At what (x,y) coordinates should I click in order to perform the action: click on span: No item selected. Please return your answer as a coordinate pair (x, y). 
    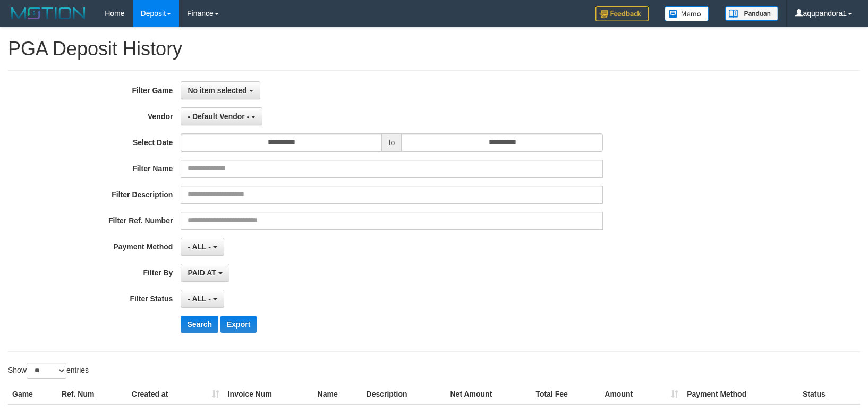
    Looking at the image, I should click on (217, 90).